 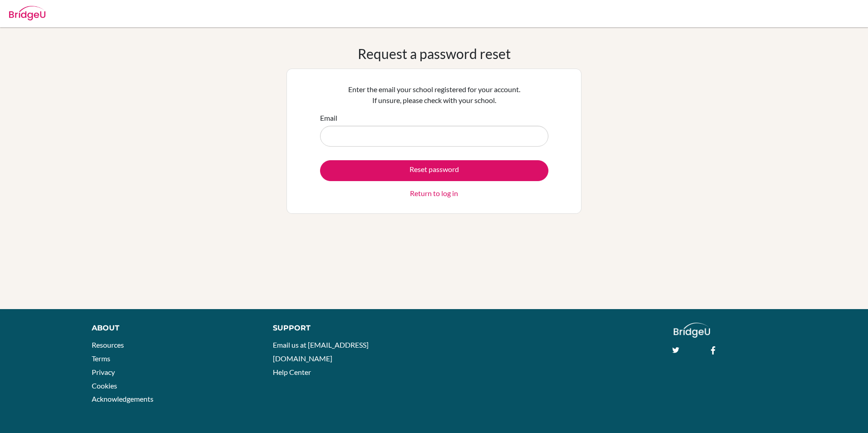 I want to click on a: Help Center, so click(x=292, y=372).